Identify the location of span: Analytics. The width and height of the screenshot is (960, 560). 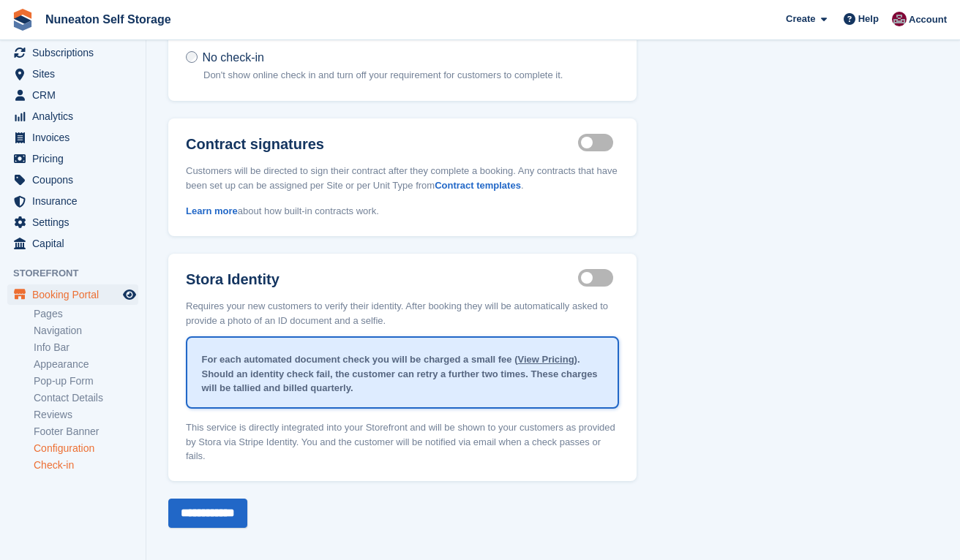
(76, 116).